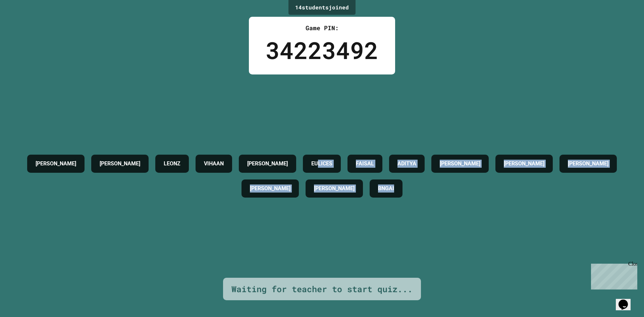 This screenshot has height=317, width=644. What do you see at coordinates (365, 164) in the screenshot?
I see `h4: FAISAL` at bounding box center [365, 164].